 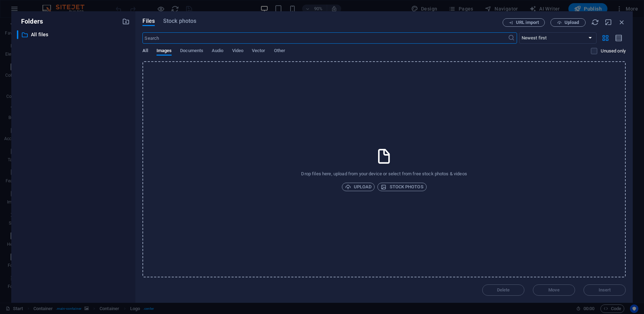 What do you see at coordinates (192, 51) in the screenshot?
I see `span: Documents` at bounding box center [192, 51].